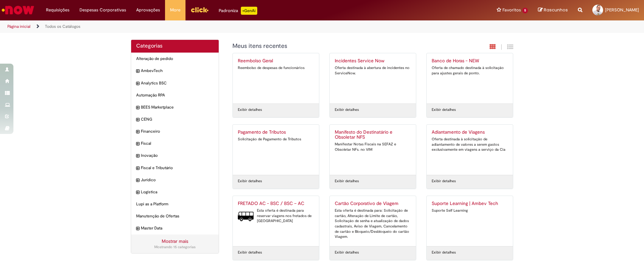 Image resolution: width=644 pixels, height=277 pixels. Describe the element at coordinates (137, 84) in the screenshot. I see `i: expandir categoria Analytics BSC` at that location.